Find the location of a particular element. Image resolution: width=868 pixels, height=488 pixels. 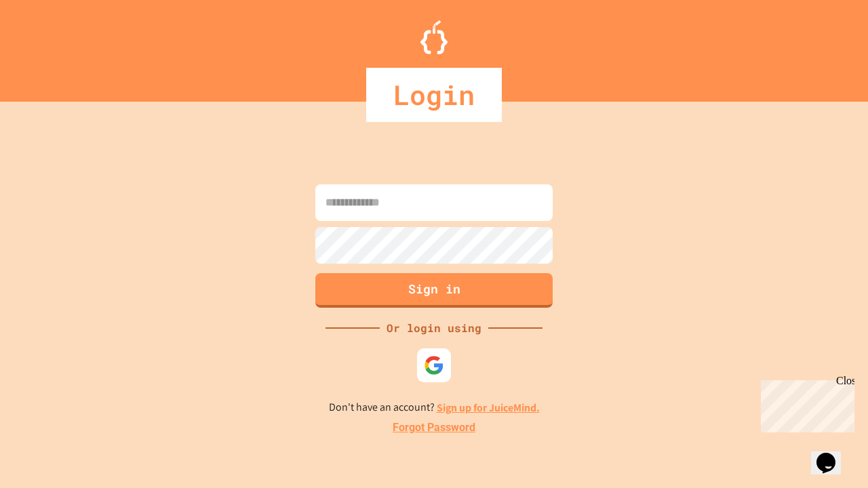

button: Sign in is located at coordinates (434, 290).